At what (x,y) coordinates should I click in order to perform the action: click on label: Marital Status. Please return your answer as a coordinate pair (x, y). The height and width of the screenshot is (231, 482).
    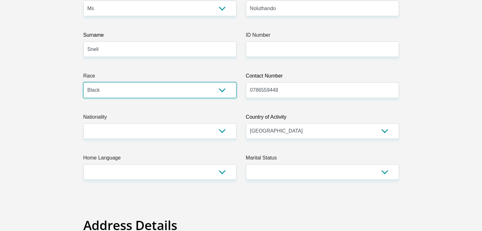
    Looking at the image, I should click on (322, 159).